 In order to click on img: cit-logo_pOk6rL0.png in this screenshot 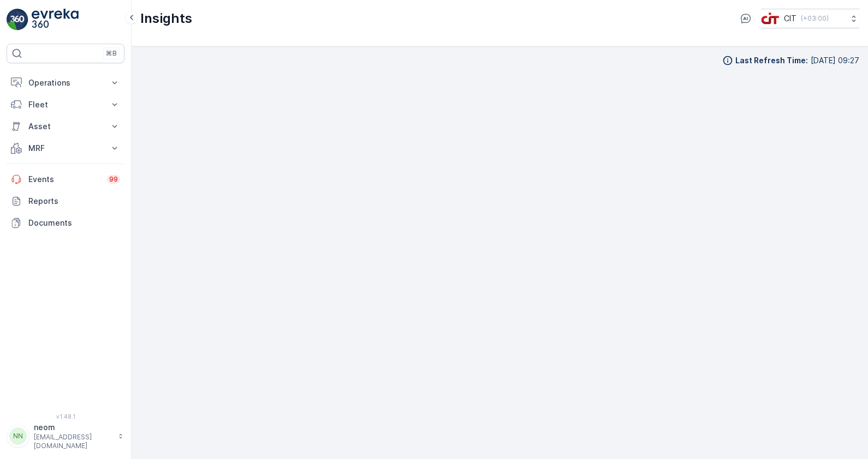, I will do `click(770, 19)`.